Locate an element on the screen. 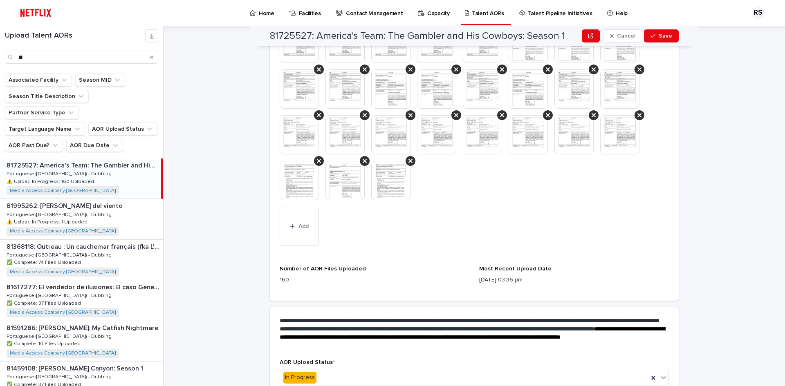 This screenshot has height=386, width=785. span: Number of AOR Files Uploaded is located at coordinates (322, 269).